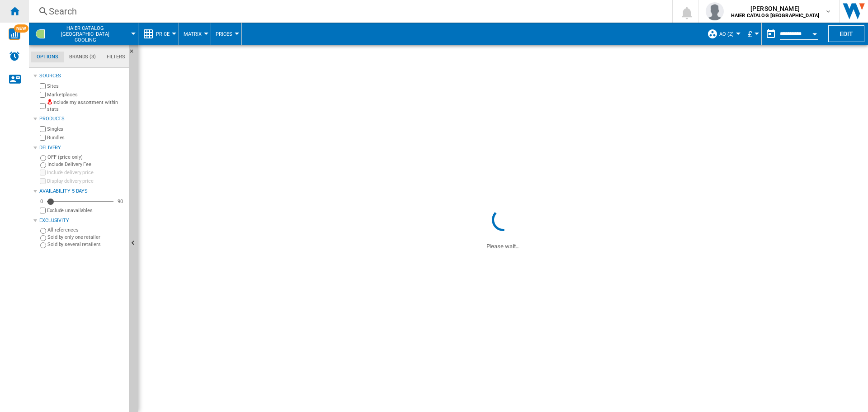 The image size is (868, 412). Describe the element at coordinates (14, 34) in the screenshot. I see `img: wise-card.svg` at that location.